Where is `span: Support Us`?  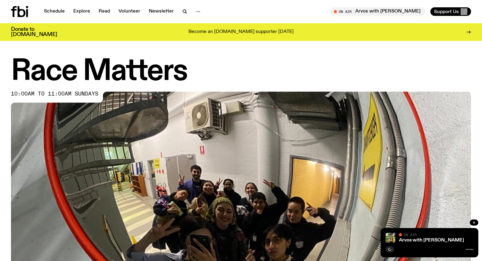 span: Support Us is located at coordinates (446, 12).